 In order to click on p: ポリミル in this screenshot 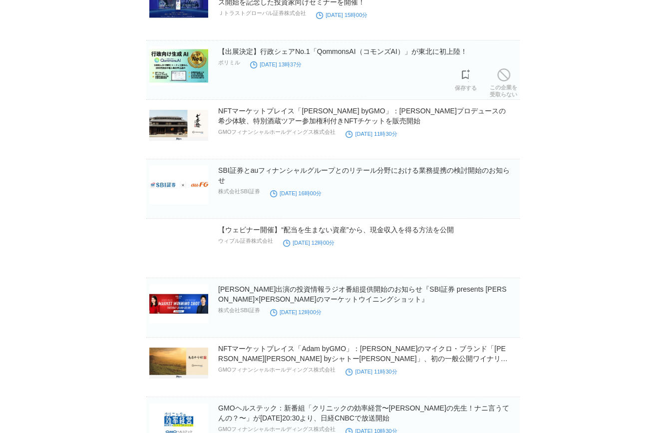, I will do `click(229, 62)`.